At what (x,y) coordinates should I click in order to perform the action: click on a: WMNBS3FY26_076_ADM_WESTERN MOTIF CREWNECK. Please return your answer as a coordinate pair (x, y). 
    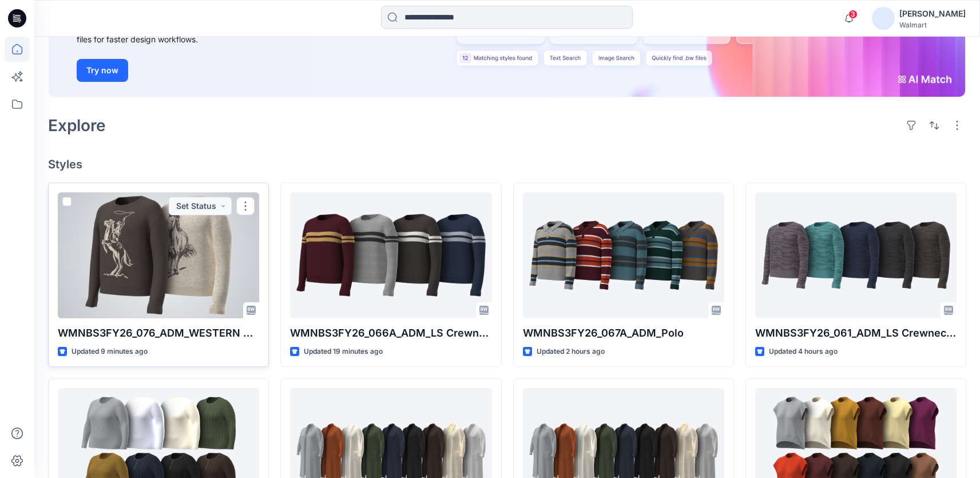
    Looking at the image, I should click on (159, 255).